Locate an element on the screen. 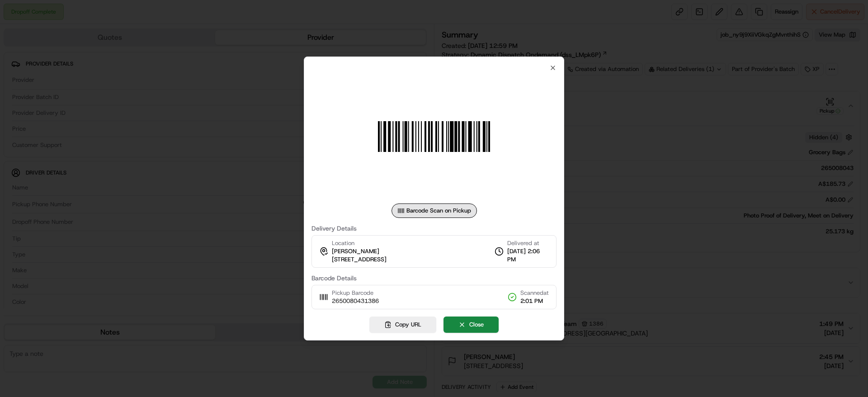 This screenshot has width=868, height=397. label: Barcode Details is located at coordinates (434, 278).